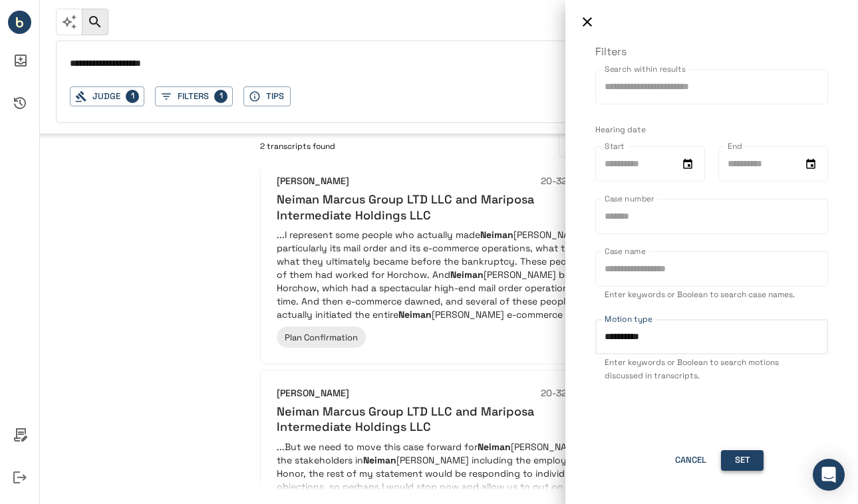  Describe the element at coordinates (712, 295) in the screenshot. I see `p: Enter keywords or Boolean to search case names.` at that location.